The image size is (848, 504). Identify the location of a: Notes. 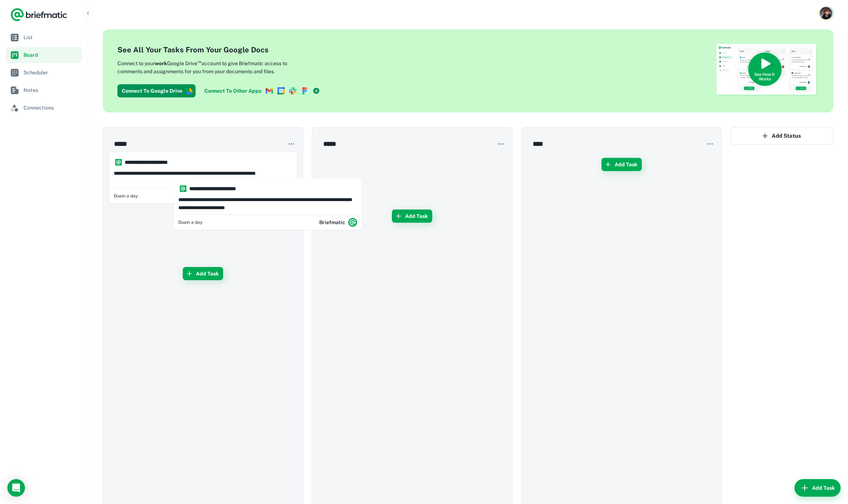
(44, 90).